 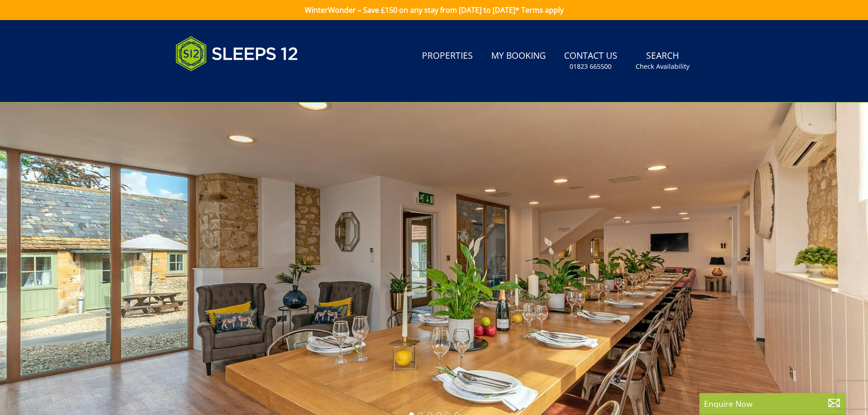 What do you see at coordinates (518, 56) in the screenshot?
I see `a: My Booking` at bounding box center [518, 56].